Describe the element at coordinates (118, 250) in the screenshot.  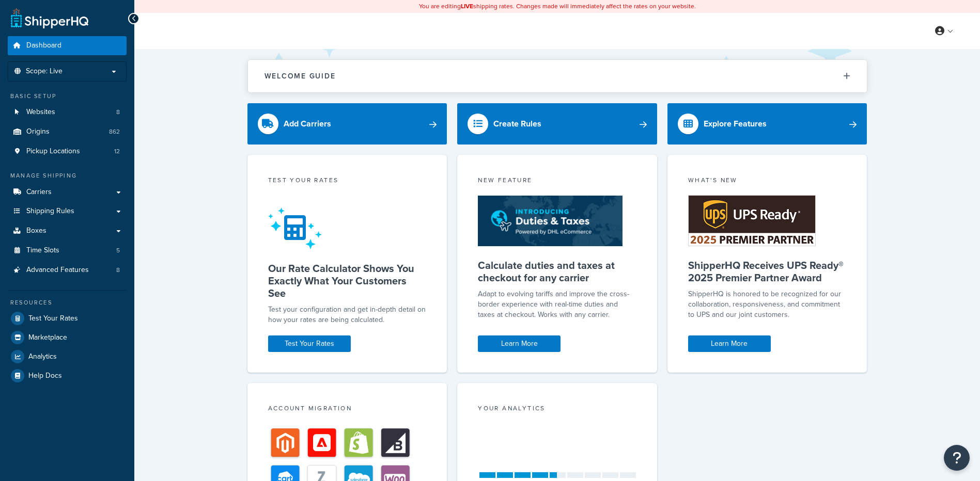
I see `span: 5` at that location.